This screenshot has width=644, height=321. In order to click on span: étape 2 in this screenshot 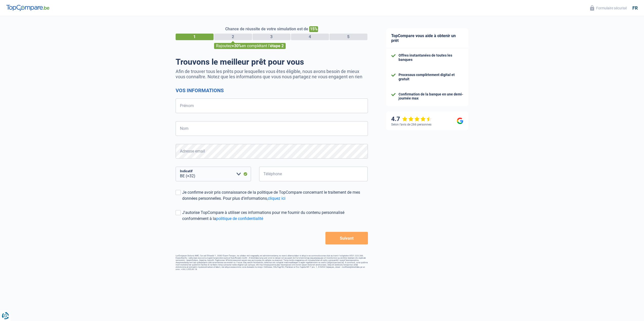, I will do `click(277, 46)`.